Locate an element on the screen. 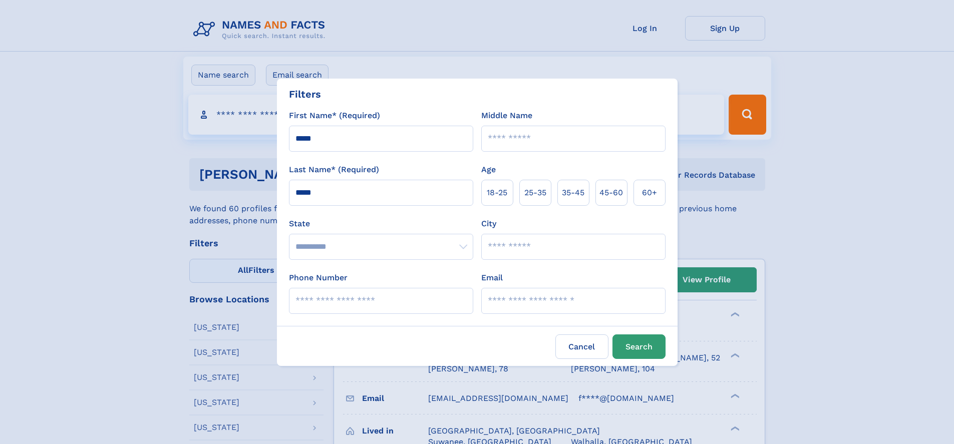 Image resolution: width=954 pixels, height=444 pixels. span: 45‑60 is located at coordinates (611, 193).